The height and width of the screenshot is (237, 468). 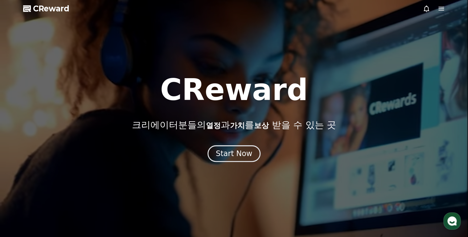 I want to click on h1: CReward, so click(x=234, y=90).